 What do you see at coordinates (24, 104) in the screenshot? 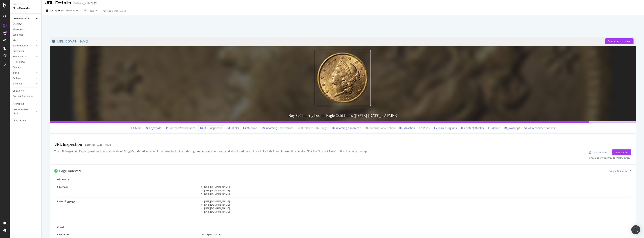
I see `a: NEW URLS` at bounding box center [24, 104].